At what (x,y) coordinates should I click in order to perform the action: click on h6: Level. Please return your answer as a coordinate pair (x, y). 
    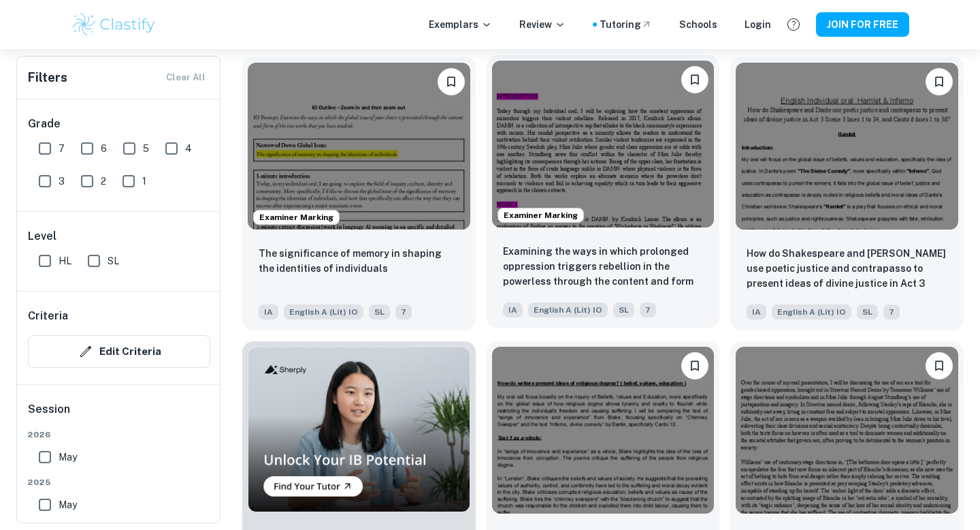
    Looking at the image, I should click on (119, 236).